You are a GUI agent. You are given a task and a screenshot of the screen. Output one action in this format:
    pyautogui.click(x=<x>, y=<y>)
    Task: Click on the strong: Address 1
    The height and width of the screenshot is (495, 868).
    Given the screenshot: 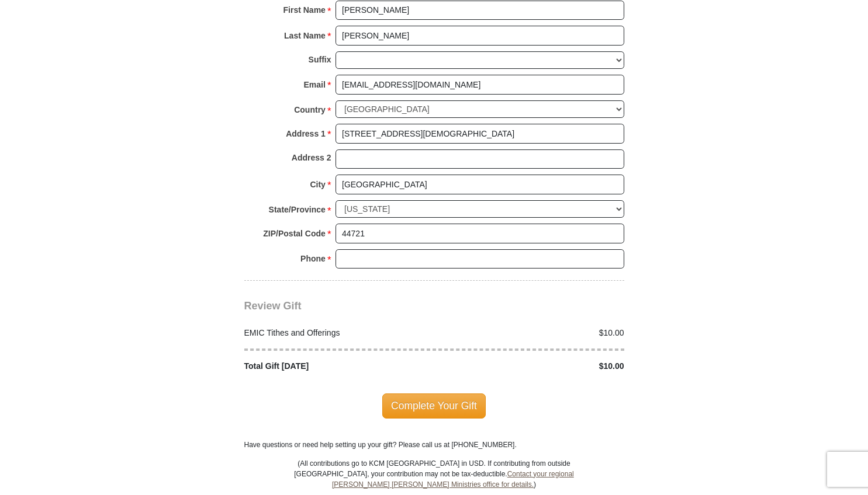 What is the action you would take?
    pyautogui.click(x=305, y=134)
    